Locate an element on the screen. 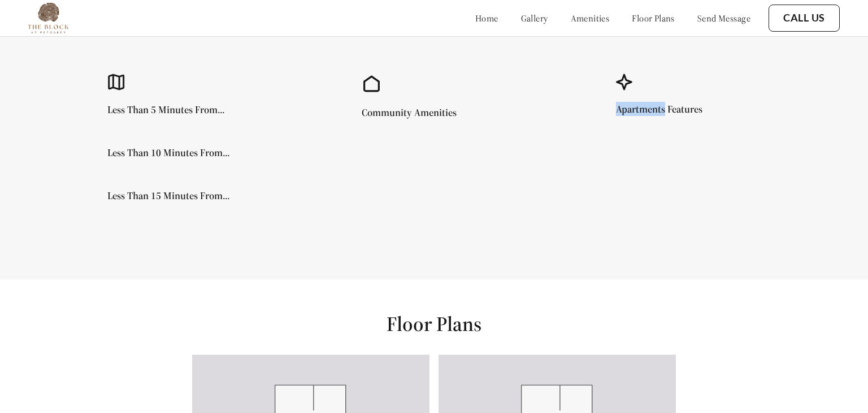  h5: Less Than 15 Minutes From... is located at coordinates (168, 196).